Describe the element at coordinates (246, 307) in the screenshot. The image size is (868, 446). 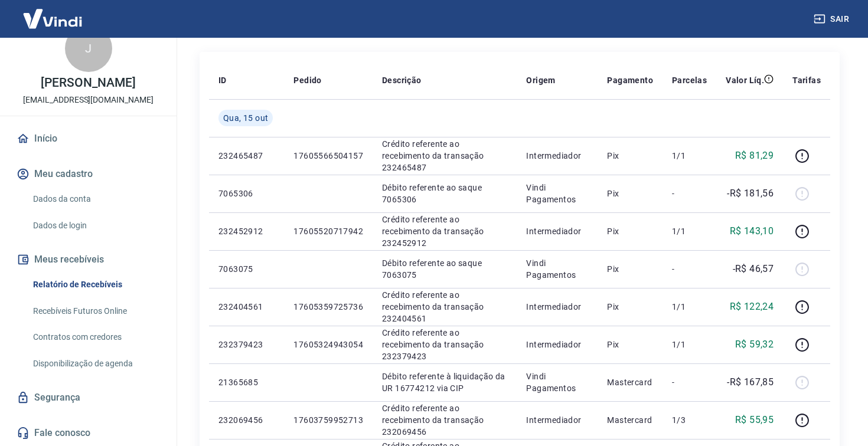
I see `p: 232404561` at that location.